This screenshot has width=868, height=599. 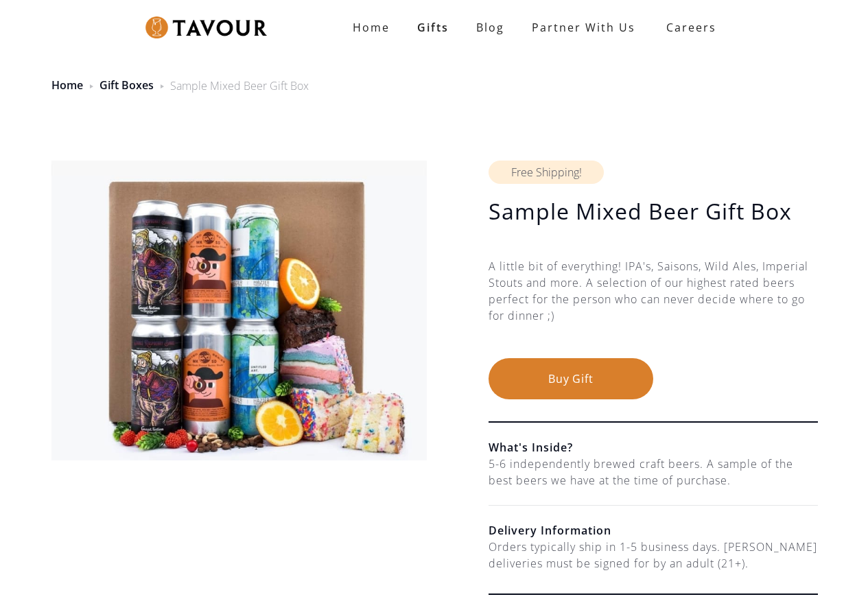 What do you see at coordinates (691, 27) in the screenshot?
I see `strong: Careers` at bounding box center [691, 27].